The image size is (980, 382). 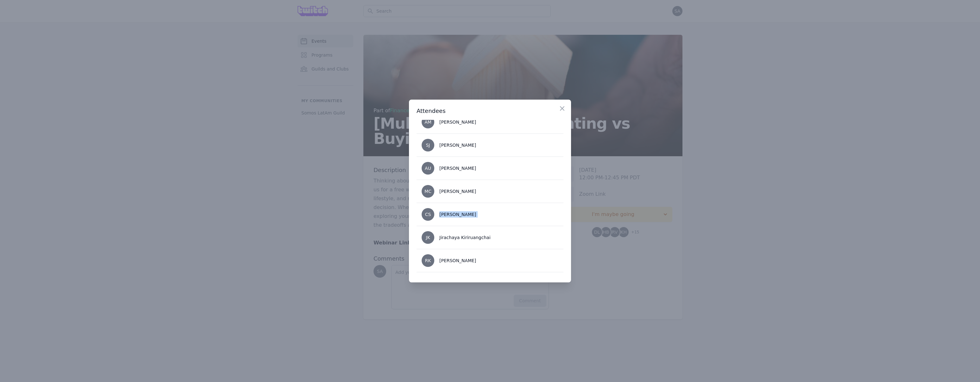 What do you see at coordinates (428, 214) in the screenshot?
I see `span: CS` at bounding box center [428, 214].